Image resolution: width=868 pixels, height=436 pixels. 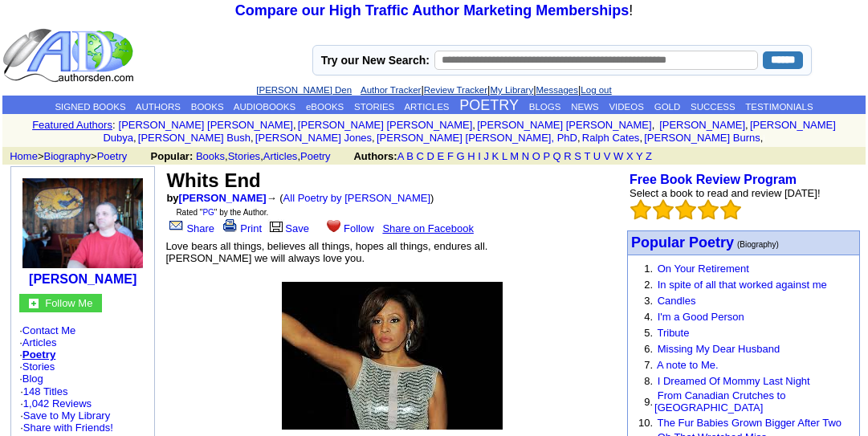 I want to click on a: 148 Titles, so click(x=46, y=391).